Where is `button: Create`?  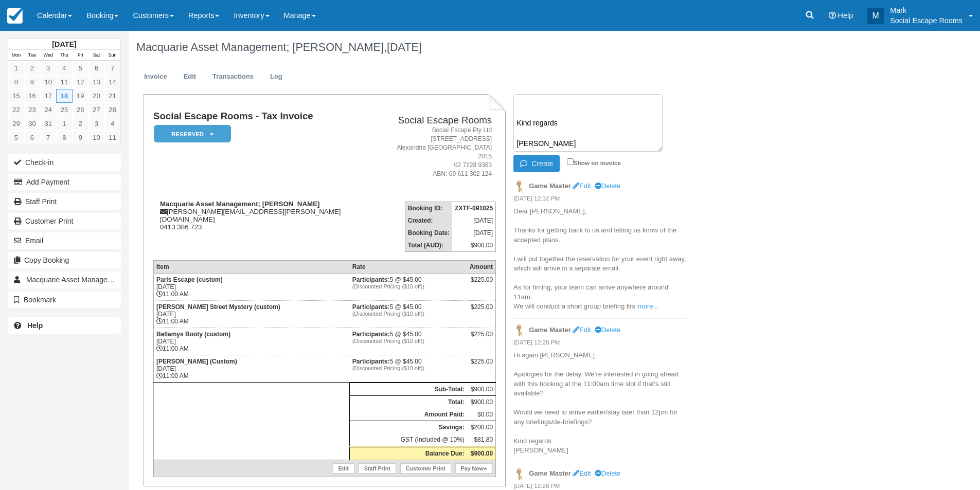 button: Create is located at coordinates (537, 164).